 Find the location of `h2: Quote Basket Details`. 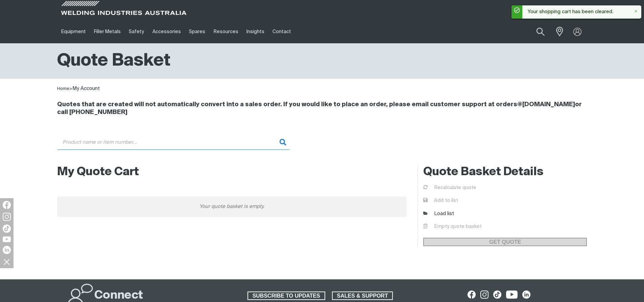

h2: Quote Basket Details is located at coordinates (505, 172).